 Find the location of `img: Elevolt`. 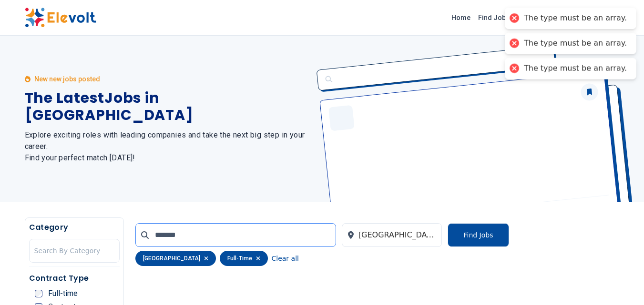

img: Elevolt is located at coordinates (60, 18).